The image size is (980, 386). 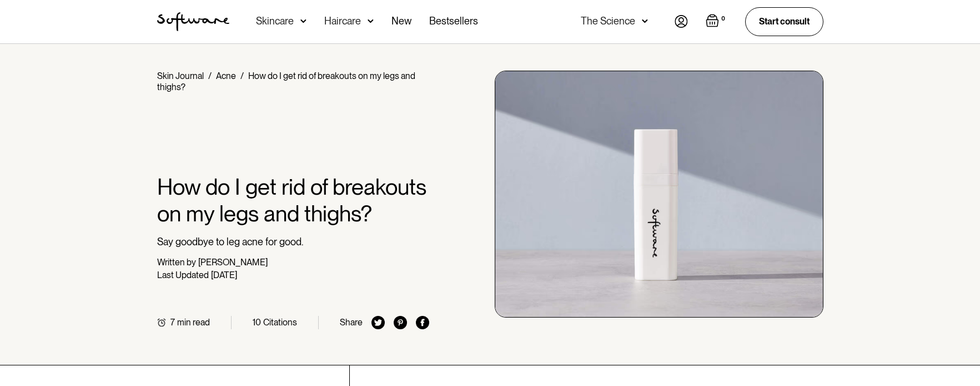 What do you see at coordinates (177, 262) in the screenshot?
I see `div: Written by` at bounding box center [177, 262].